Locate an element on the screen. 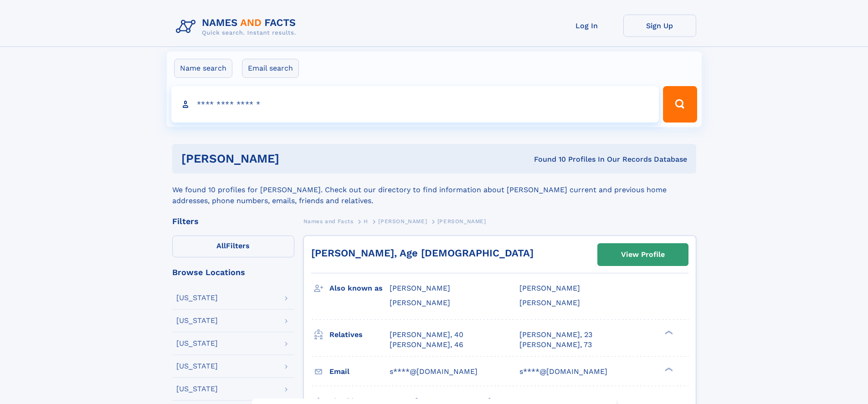 The height and width of the screenshot is (404, 868). div: Found 10 Profiles In Our Records Database is located at coordinates (547, 159).